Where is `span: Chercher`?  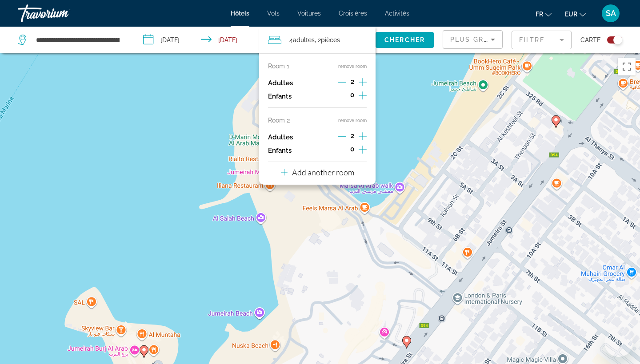
span: Chercher is located at coordinates (404, 40).